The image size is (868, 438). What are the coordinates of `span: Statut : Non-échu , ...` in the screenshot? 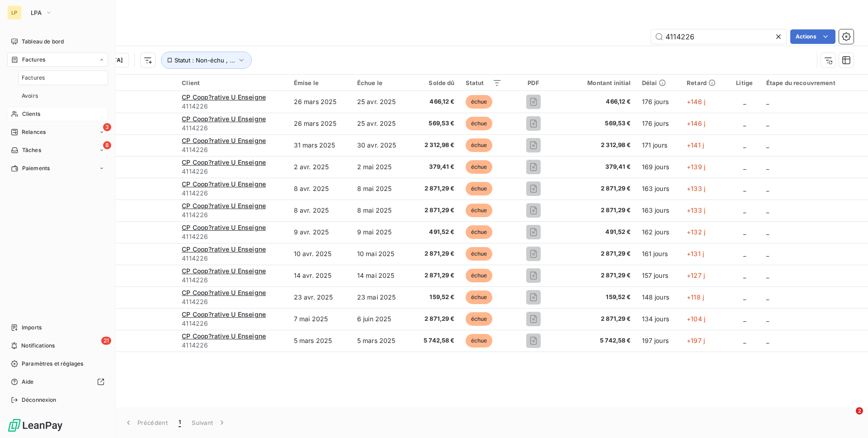 It's located at (205, 60).